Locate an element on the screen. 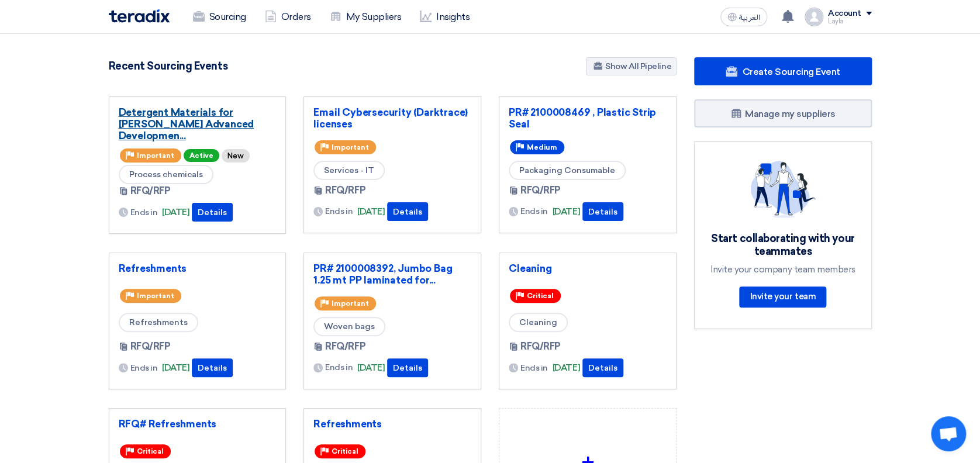  a: Orders is located at coordinates (287, 17).